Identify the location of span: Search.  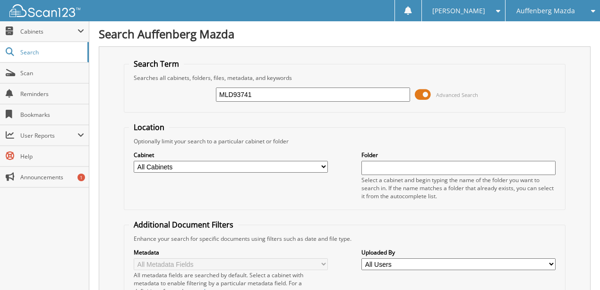
(51, 52).